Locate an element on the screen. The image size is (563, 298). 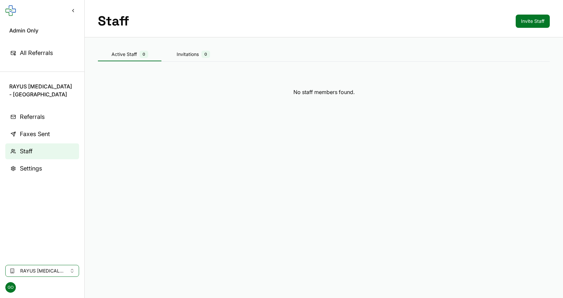
span: Settings is located at coordinates (31, 168).